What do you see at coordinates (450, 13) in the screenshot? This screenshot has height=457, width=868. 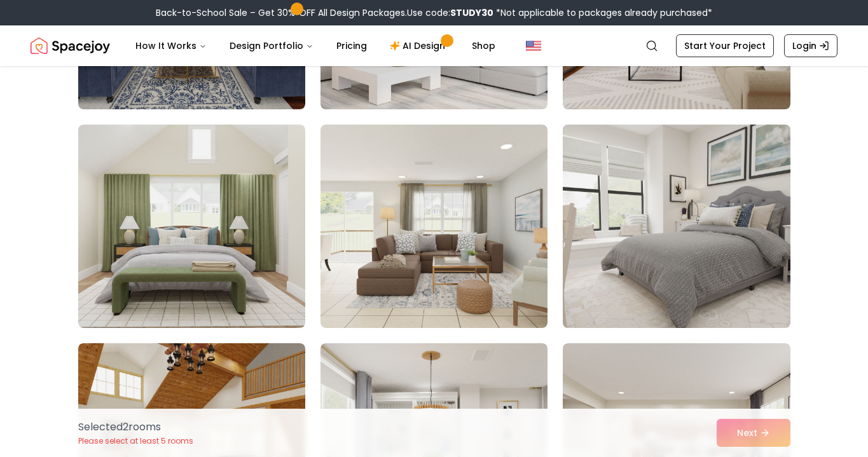 I see `span: Use code:` at bounding box center [450, 13].